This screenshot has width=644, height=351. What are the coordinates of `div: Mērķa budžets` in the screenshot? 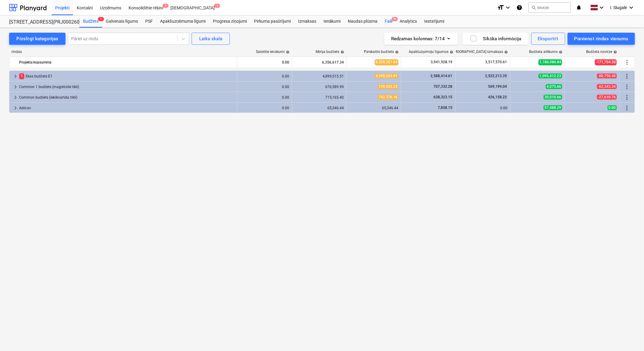 It's located at (330, 51).